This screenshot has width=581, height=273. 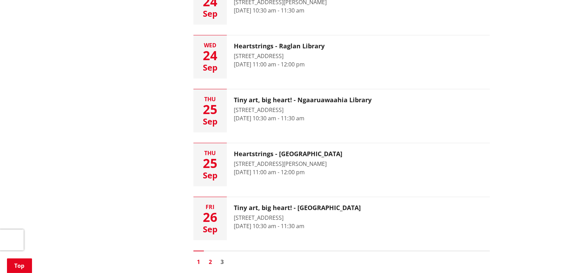 What do you see at coordinates (210, 207) in the screenshot?
I see `div: Fri` at bounding box center [210, 207].